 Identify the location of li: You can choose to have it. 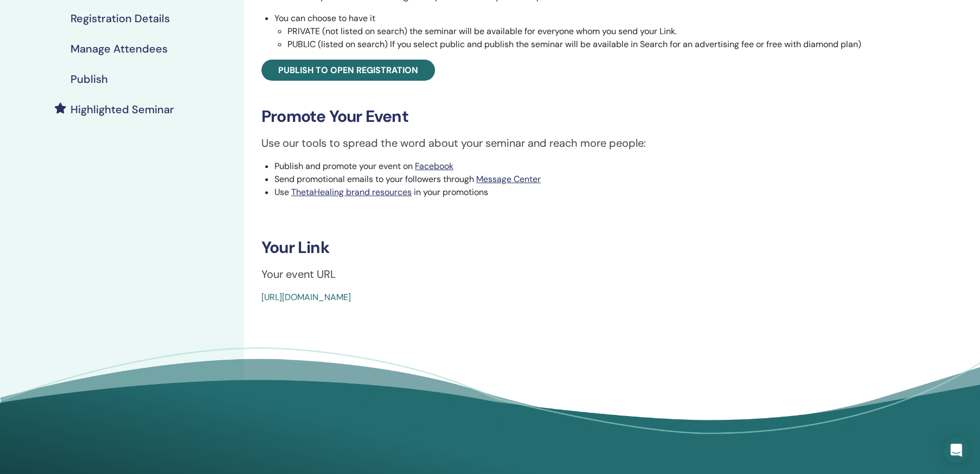
(577, 31).